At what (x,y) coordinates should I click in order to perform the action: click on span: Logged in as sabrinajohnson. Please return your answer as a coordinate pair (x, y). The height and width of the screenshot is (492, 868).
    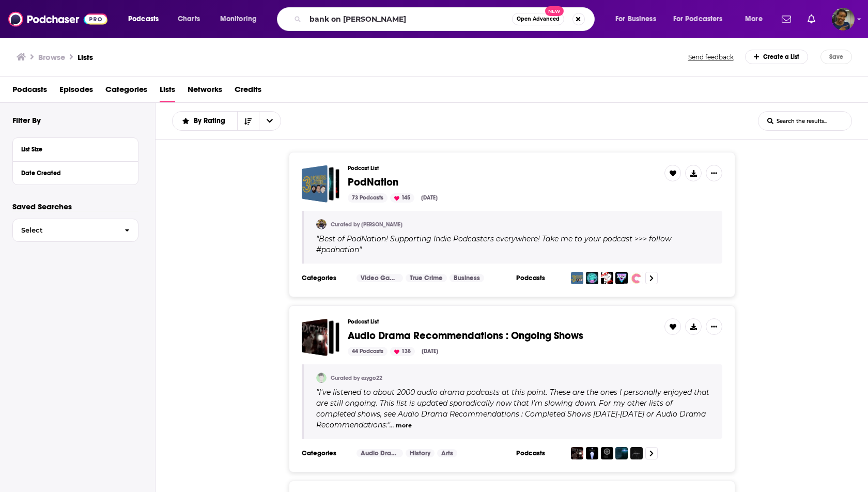
    Looking at the image, I should click on (843, 19).